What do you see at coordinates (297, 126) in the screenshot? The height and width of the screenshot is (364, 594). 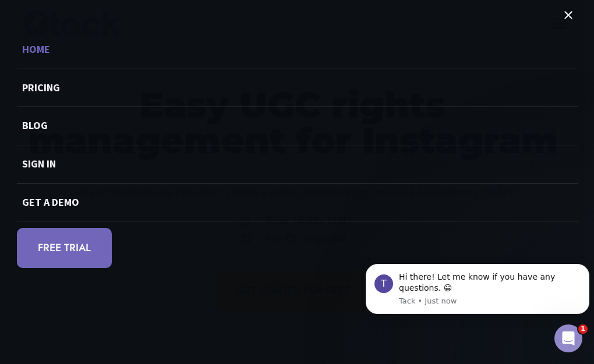 I see `a: Blog` at bounding box center [297, 126].